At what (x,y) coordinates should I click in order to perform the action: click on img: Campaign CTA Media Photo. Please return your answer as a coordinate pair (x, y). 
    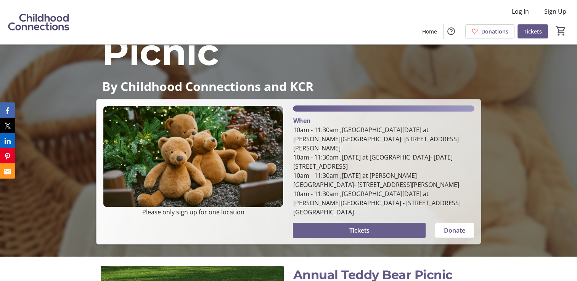
    Looking at the image, I should click on (193, 156).